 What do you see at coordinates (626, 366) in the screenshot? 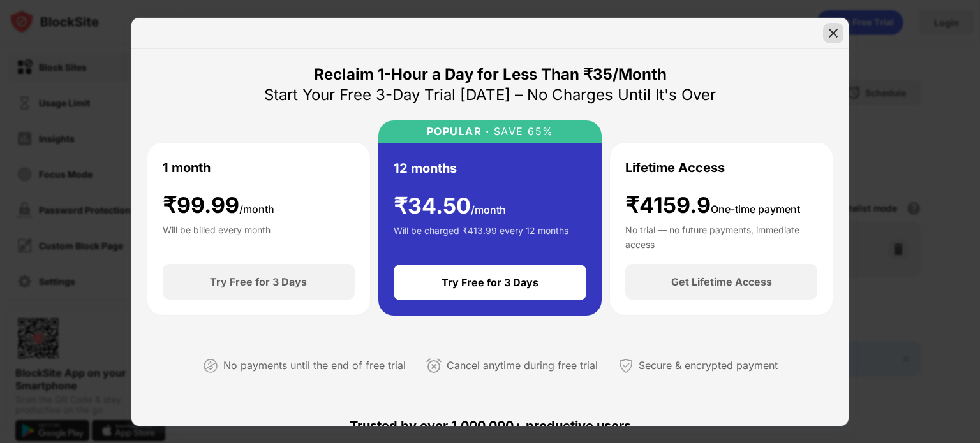
I see `img: secured-payment` at bounding box center [626, 366].